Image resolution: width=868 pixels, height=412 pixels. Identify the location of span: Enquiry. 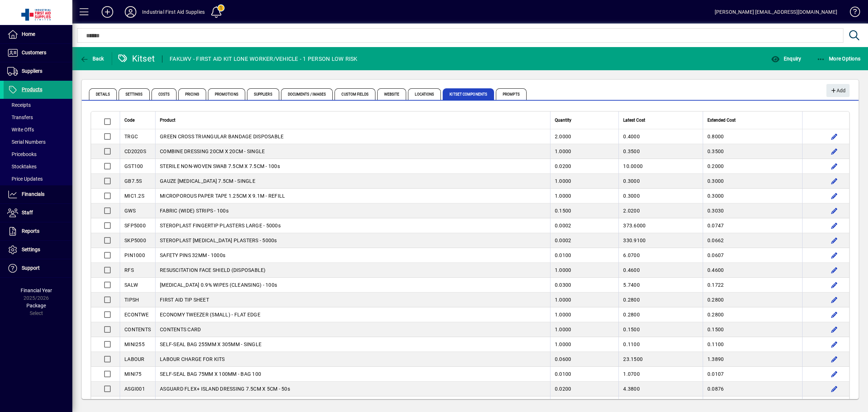
(786, 59).